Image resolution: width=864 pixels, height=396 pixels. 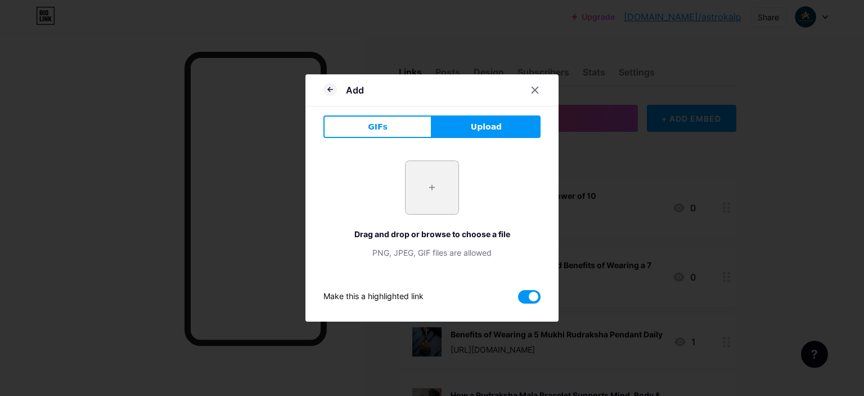 I want to click on div: Drag and drop or browse to choose a file, so click(x=432, y=234).